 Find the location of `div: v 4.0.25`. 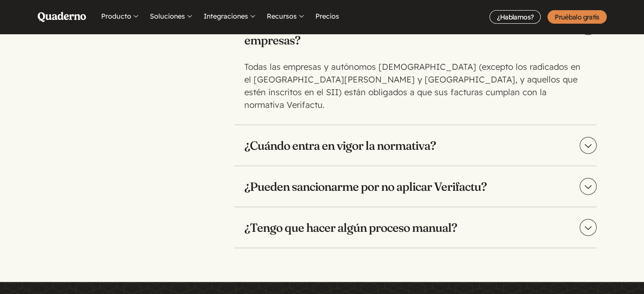

div: v 4.0.25 is located at coordinates (32, 17).